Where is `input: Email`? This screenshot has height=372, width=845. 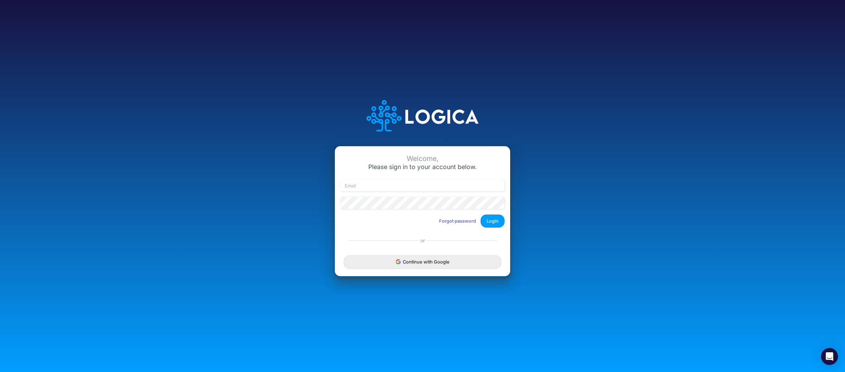 input: Email is located at coordinates (422, 186).